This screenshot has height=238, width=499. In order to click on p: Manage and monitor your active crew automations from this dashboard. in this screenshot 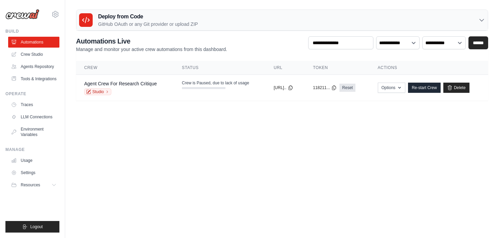, I will do `click(152, 49)`.